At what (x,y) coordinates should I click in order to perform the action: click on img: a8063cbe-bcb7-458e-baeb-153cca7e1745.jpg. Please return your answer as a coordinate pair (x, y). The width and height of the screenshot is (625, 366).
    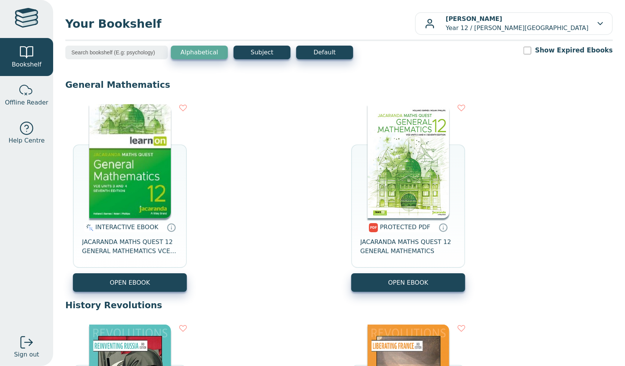
    Looking at the image, I should click on (130, 161).